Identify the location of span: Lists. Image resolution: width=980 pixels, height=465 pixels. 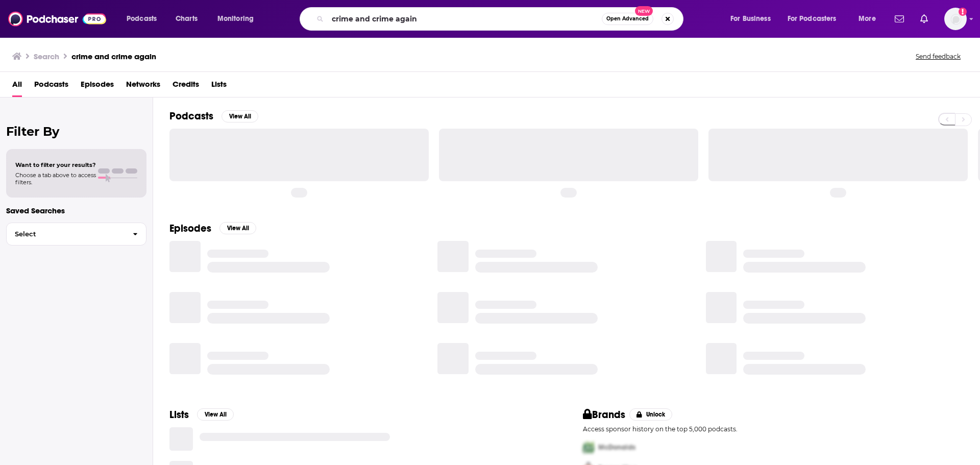
(219, 86).